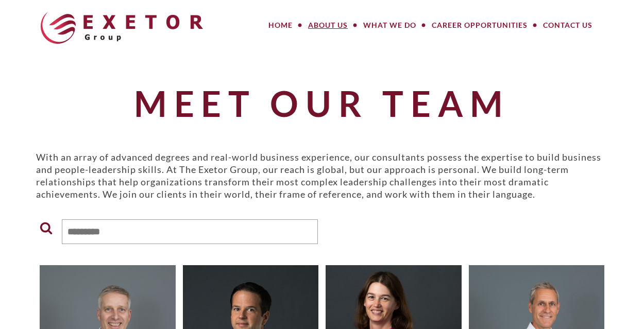 The image size is (644, 329). I want to click on a: Home, so click(280, 25).